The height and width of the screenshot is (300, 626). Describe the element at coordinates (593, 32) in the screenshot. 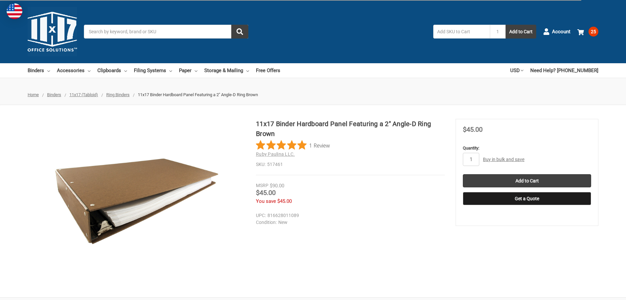

I see `span: 25` at that location.